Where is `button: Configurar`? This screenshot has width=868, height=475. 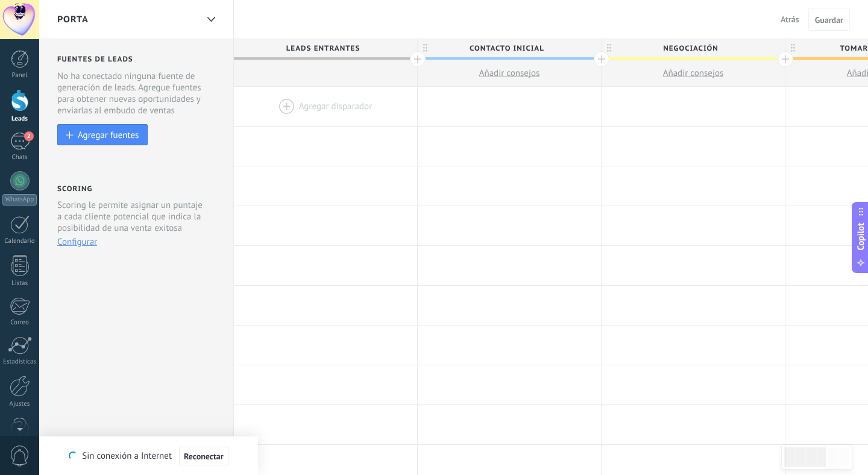 button: Configurar is located at coordinates (77, 242).